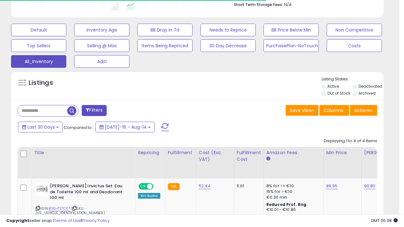  Describe the element at coordinates (102, 62) in the screenshot. I see `button: Aditi` at that location.